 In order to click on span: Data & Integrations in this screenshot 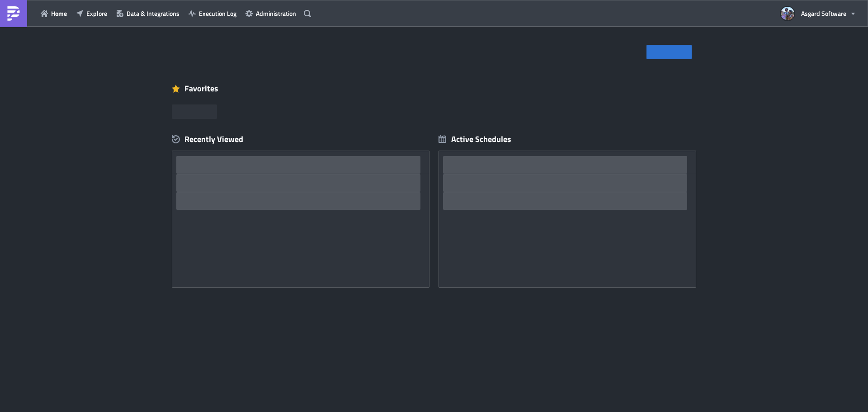, I will do `click(153, 13)`.